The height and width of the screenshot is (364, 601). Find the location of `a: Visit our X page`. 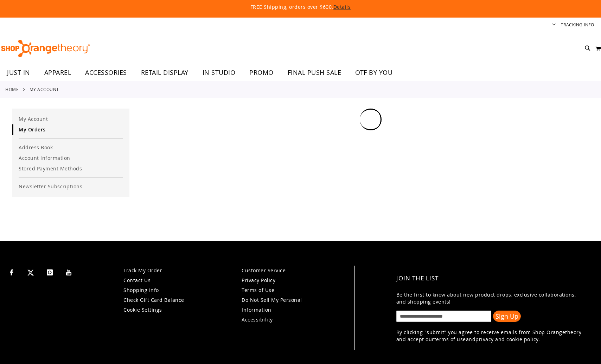

a: Visit our X page is located at coordinates (31, 272).